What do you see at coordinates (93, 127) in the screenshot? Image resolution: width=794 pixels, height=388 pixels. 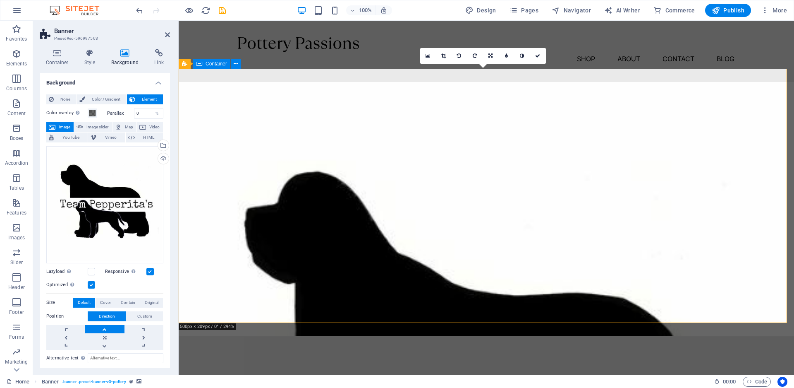 I see `button: Image slider` at bounding box center [93, 127].